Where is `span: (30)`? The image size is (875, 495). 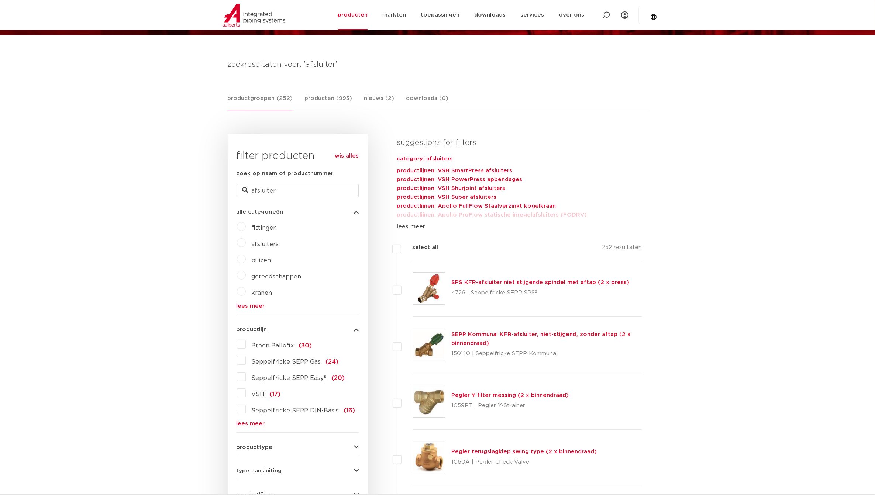 span: (30) is located at coordinates (305, 346).